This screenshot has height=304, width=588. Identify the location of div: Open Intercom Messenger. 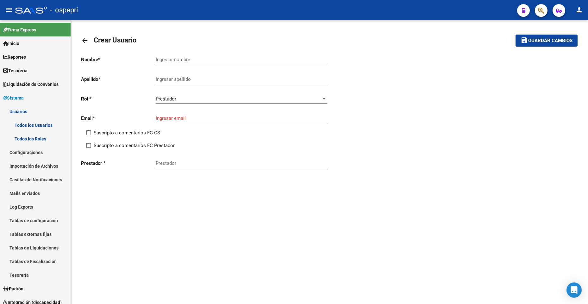
(574, 290).